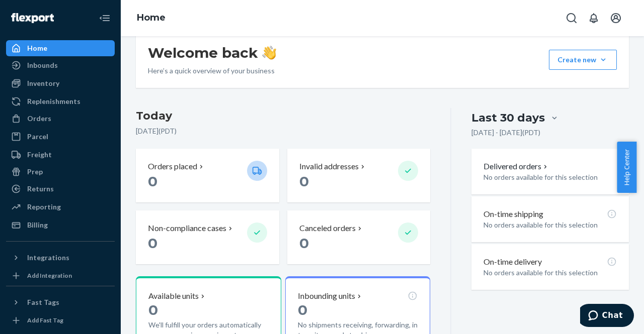 The image size is (644, 334). Describe the element at coordinates (38, 137) in the screenshot. I see `div: Parcel` at that location.